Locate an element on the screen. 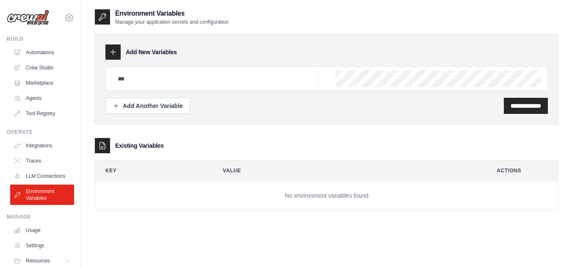  a: Marketplace is located at coordinates (42, 83).